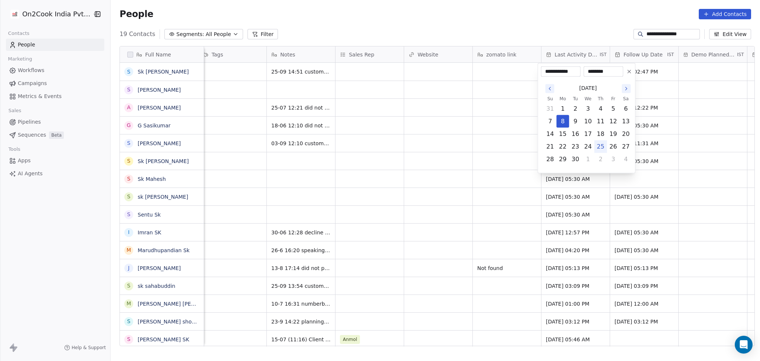 Image resolution: width=760 pixels, height=361 pixels. What do you see at coordinates (550, 147) in the screenshot?
I see `button: Sunday, September 21st, 2025` at bounding box center [550, 147].